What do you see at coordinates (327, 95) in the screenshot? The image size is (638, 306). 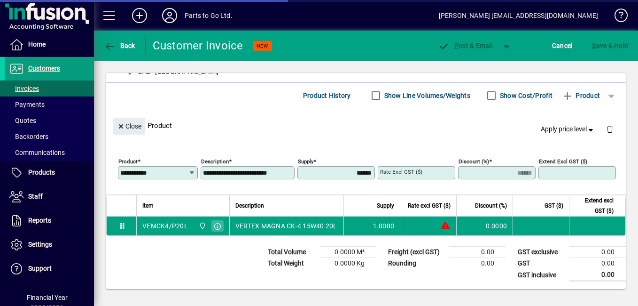 I see `span: Product History` at bounding box center [327, 95].